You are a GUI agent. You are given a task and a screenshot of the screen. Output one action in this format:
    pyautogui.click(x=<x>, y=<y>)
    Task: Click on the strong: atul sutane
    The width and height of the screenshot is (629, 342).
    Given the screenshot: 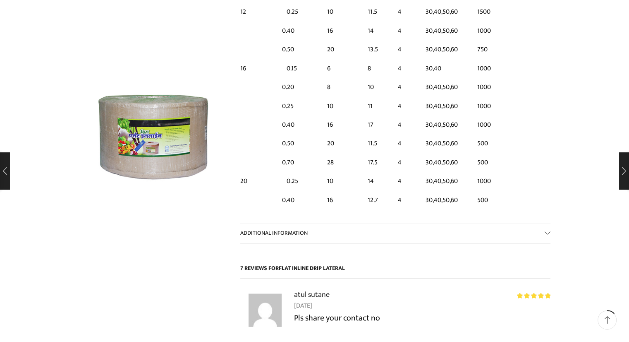 What is the action you would take?
    pyautogui.click(x=312, y=294)
    